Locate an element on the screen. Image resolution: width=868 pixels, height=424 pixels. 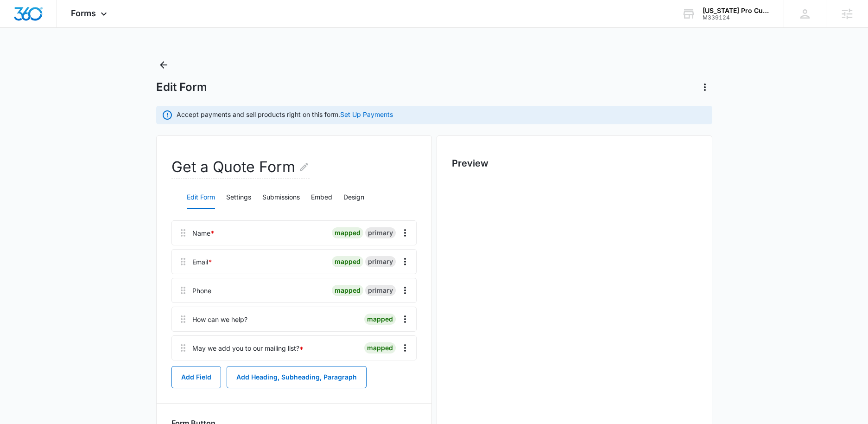
div: May we add you to our mailing list? is located at coordinates (248, 348).